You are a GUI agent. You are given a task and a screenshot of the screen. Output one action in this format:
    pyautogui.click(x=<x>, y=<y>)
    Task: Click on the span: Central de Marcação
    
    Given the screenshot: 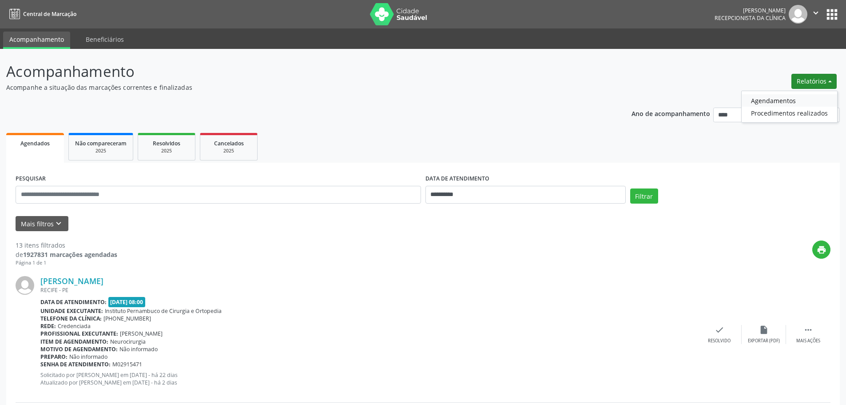 What is the action you would take?
    pyautogui.click(x=50, y=14)
    